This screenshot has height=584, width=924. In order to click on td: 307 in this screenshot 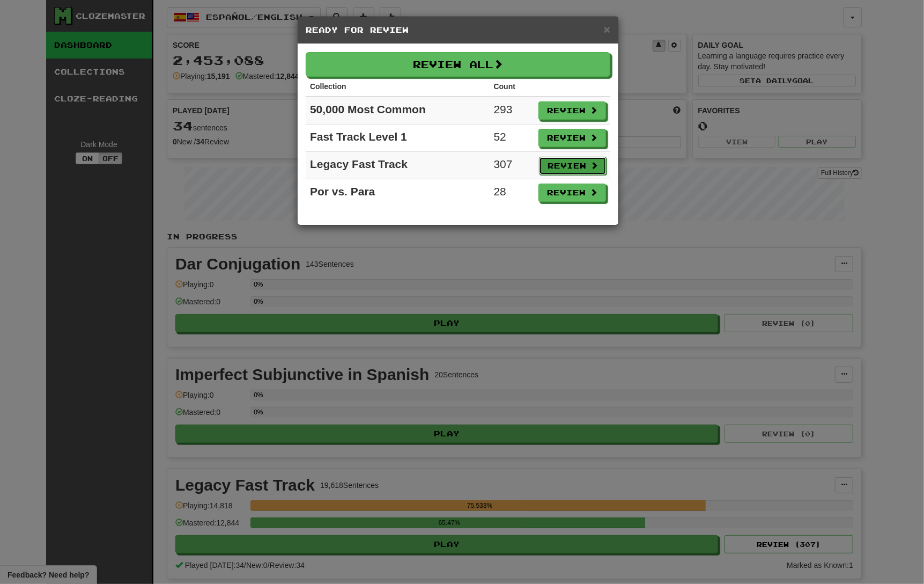, I will do `click(512, 165)`.